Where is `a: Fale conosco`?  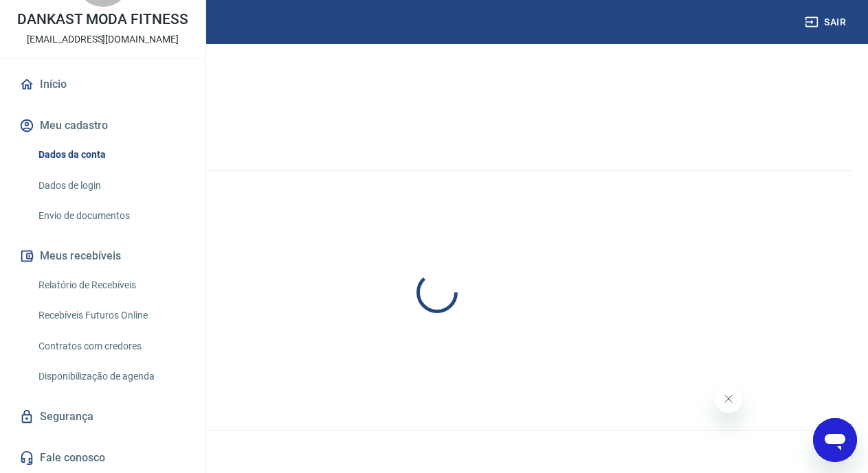 a: Fale conosco is located at coordinates (102, 458).